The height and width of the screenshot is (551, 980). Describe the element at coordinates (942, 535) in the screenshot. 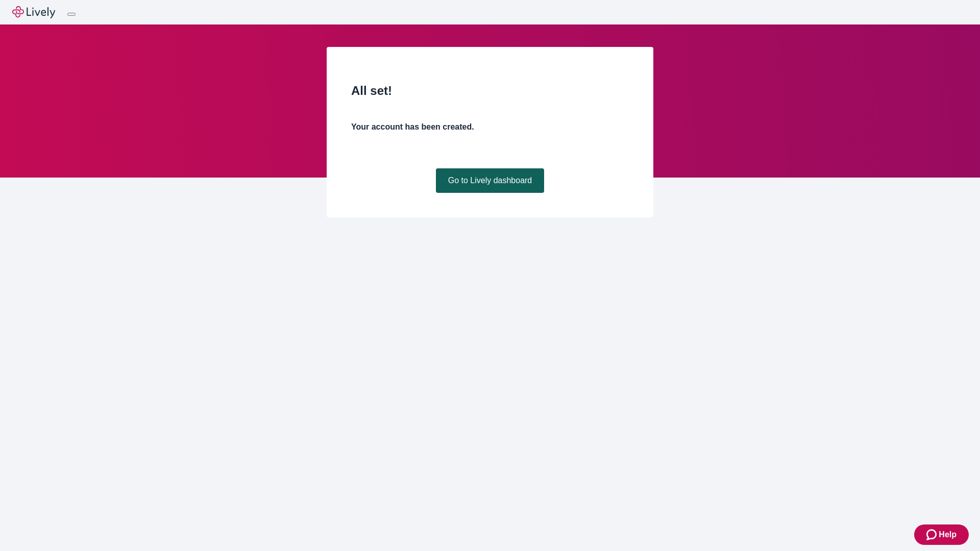

I see `button: Zendesk support iconHelp` at that location.